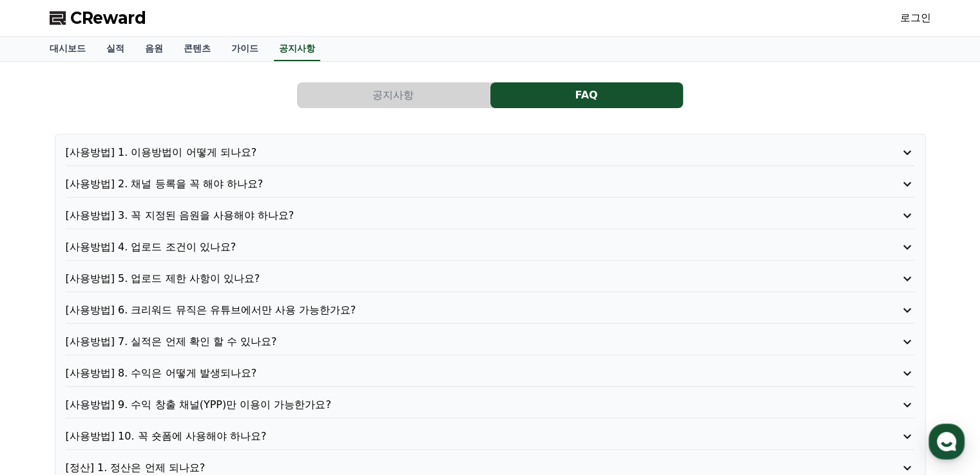 The height and width of the screenshot is (475, 980). I want to click on button: [사용방법] 1. 이용방법이 어떻게 되나요?, so click(490, 153).